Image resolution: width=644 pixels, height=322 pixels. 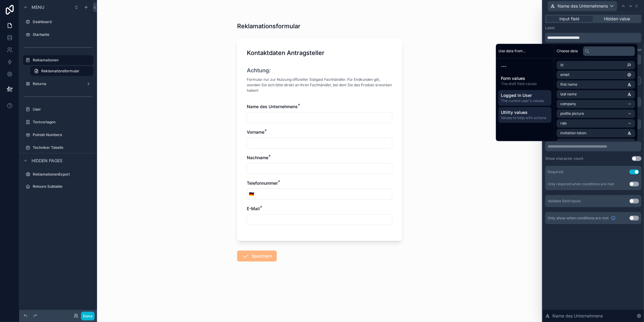 I want to click on div: scrollable content, so click(x=525, y=92).